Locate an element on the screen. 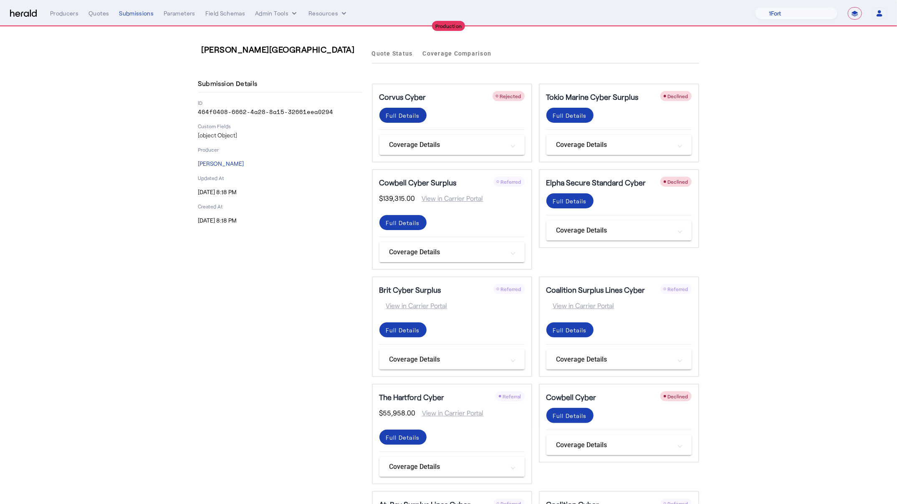  p: Updated At is located at coordinates (280, 178).